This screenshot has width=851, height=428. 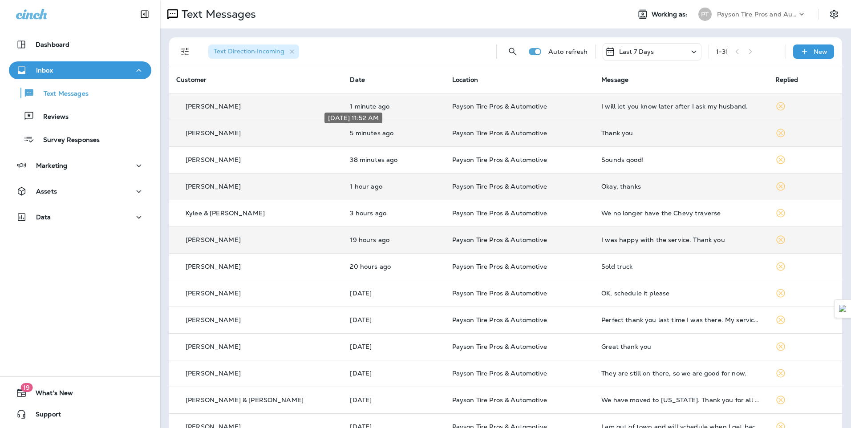 I want to click on div: They are still on there, so we are good for now., so click(x=681, y=374).